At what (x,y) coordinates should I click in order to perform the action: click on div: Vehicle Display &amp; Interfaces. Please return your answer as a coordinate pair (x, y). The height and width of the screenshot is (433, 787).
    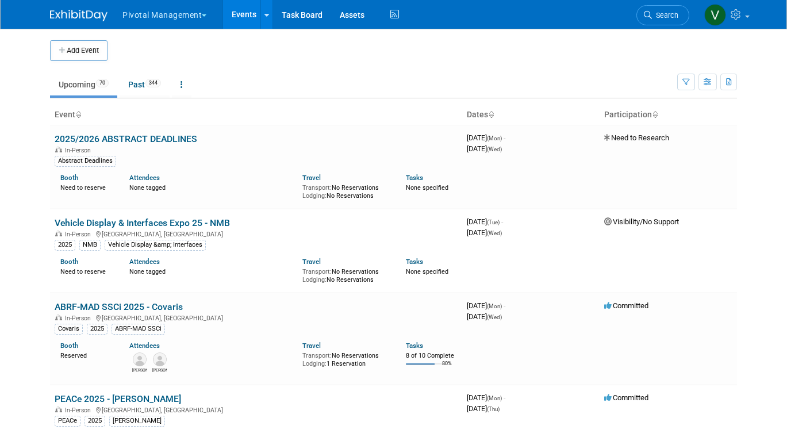
    Looking at the image, I should click on (155, 245).